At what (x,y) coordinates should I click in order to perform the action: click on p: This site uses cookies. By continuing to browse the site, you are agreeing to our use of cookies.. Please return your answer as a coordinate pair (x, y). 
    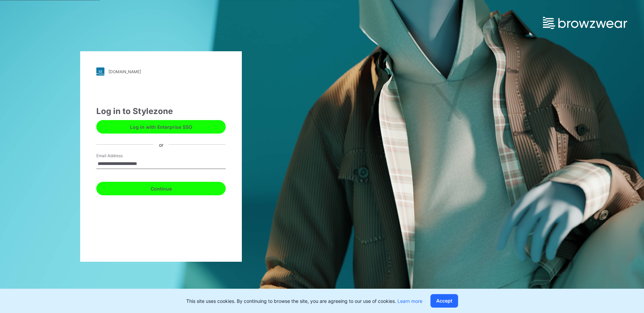
    Looking at the image, I should click on (304, 301).